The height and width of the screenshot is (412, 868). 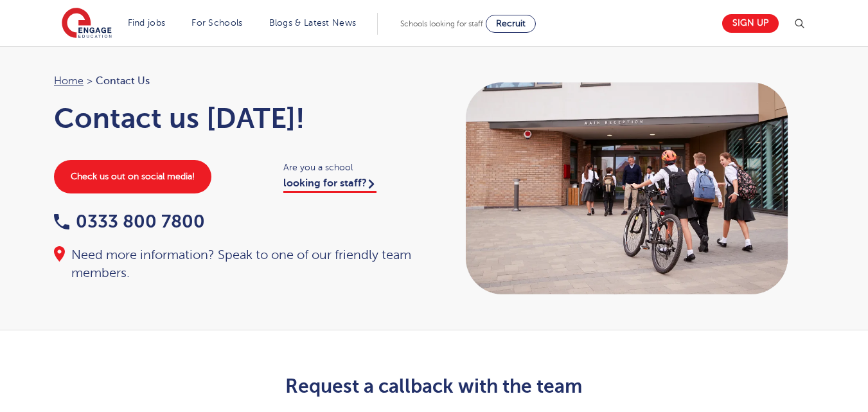 What do you see at coordinates (441, 24) in the screenshot?
I see `span: Schools looking for staff` at bounding box center [441, 24].